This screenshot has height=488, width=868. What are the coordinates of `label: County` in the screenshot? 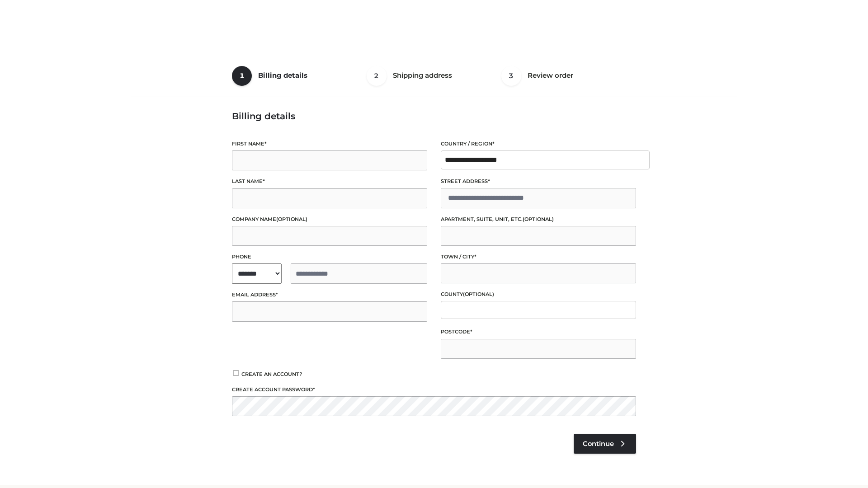 It's located at (538, 294).